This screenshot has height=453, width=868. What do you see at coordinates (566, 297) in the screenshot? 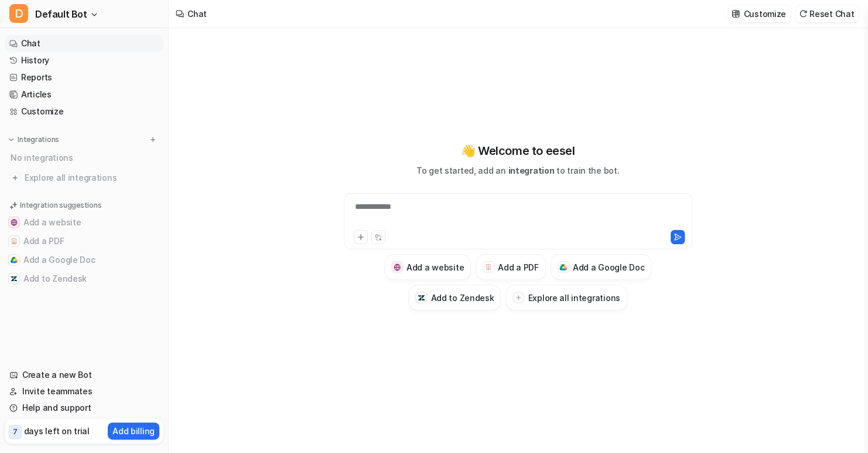
I see `button: Explore all integrations` at bounding box center [566, 297].